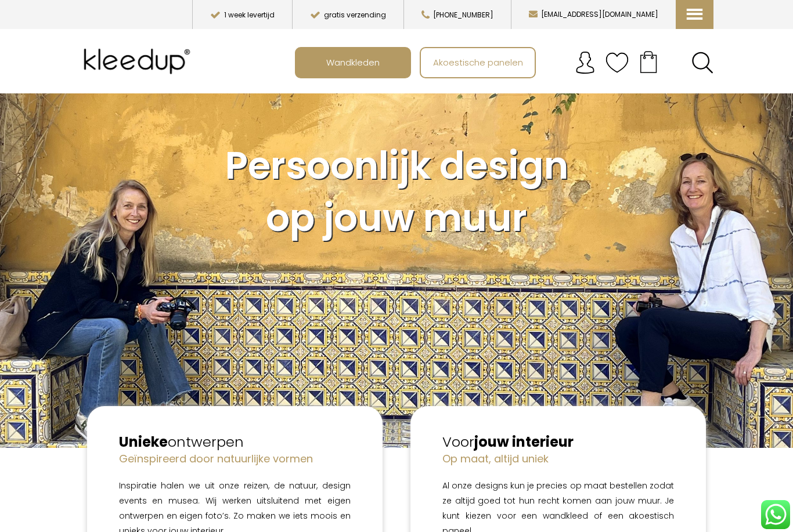 Image resolution: width=793 pixels, height=532 pixels. What do you see at coordinates (617, 63) in the screenshot?
I see `img: verlanglijstje.svg` at bounding box center [617, 63].